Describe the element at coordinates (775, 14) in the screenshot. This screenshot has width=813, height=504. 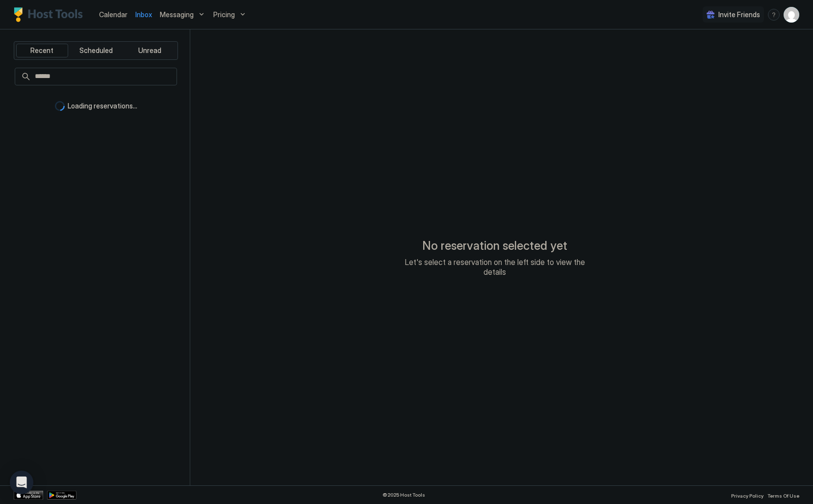
I see `div: menu` at that location.